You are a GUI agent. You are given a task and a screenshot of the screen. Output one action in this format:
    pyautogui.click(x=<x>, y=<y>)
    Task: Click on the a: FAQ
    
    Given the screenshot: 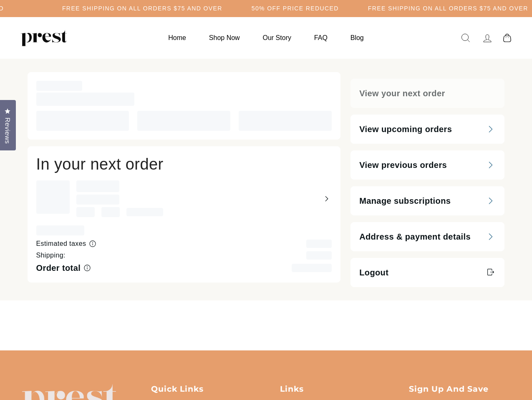 What is the action you would take?
    pyautogui.click(x=321, y=38)
    